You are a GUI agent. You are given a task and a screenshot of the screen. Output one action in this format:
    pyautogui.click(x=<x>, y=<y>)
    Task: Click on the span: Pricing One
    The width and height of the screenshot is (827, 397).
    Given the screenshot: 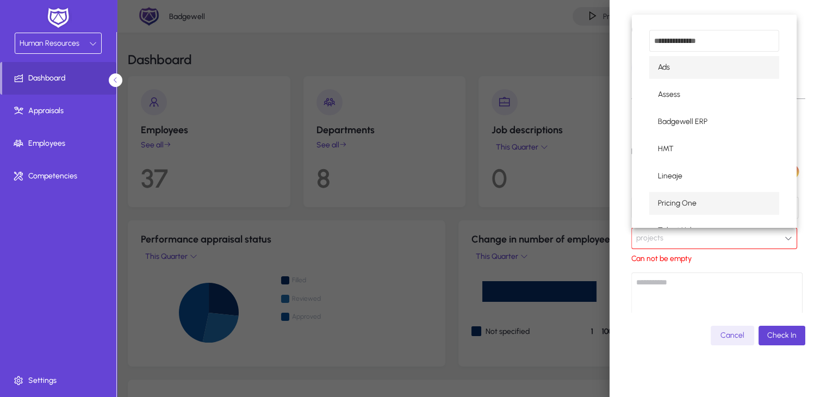 What is the action you would take?
    pyautogui.click(x=677, y=203)
    